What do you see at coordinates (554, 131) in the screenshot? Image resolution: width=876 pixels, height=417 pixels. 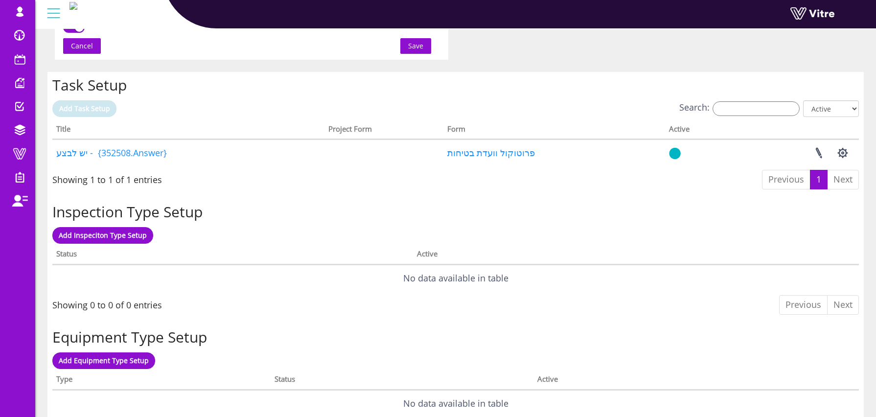 I see `th: Form` at bounding box center [554, 131].